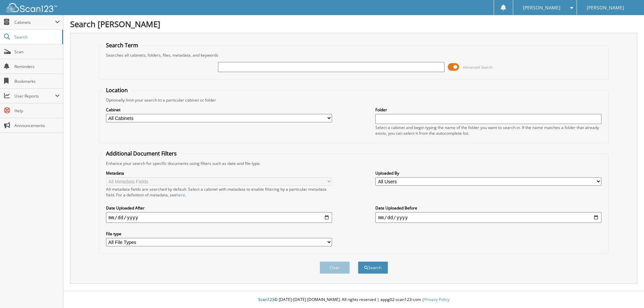 Image resolution: width=644 pixels, height=308 pixels. I want to click on label: Cabinet, so click(219, 109).